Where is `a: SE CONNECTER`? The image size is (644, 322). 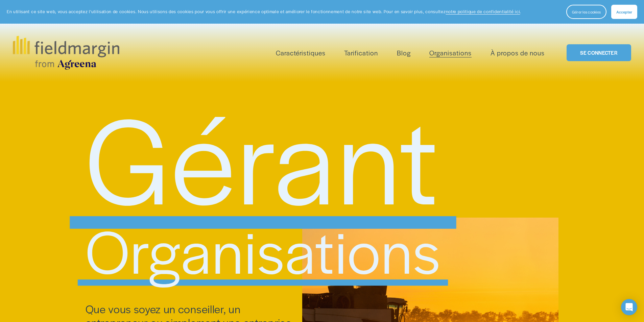 a: SE CONNECTER is located at coordinates (599, 53).